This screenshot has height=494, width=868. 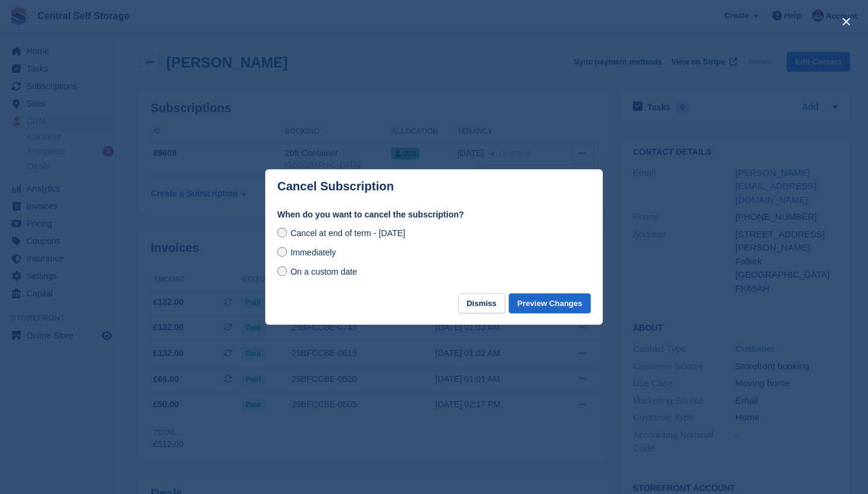 What do you see at coordinates (282, 252) in the screenshot?
I see `input: Immediately` at bounding box center [282, 252].